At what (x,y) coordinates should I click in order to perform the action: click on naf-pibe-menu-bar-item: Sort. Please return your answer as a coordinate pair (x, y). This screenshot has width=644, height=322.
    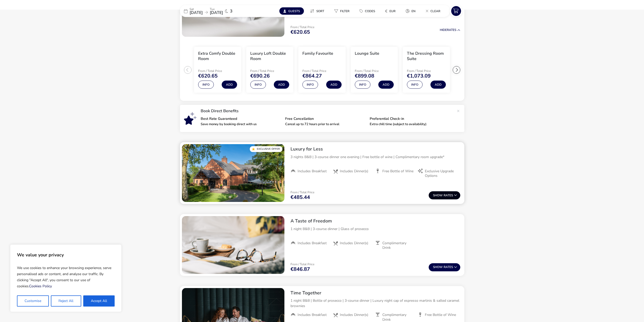
    Looking at the image, I should click on (318, 11).